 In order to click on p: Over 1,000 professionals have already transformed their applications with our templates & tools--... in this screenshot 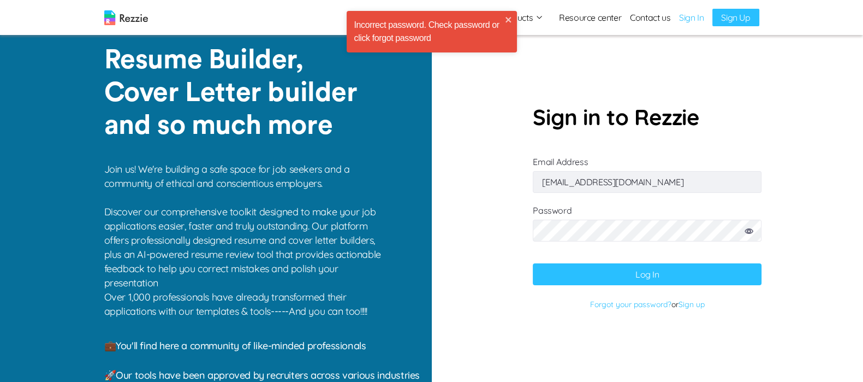, I will do `click(246, 304)`.